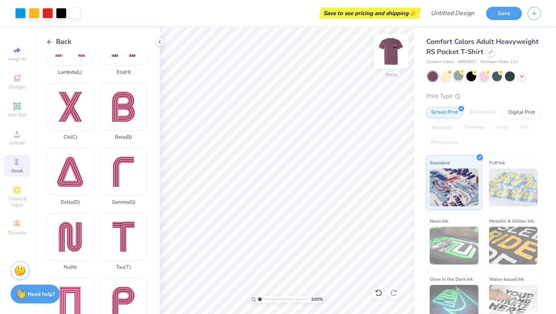  I want to click on span: Image AI, so click(17, 59).